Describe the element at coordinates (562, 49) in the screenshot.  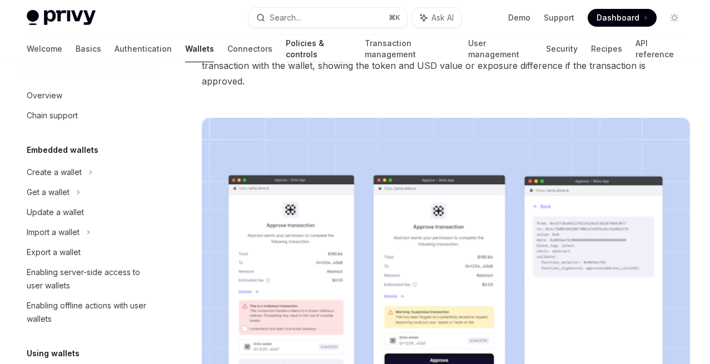
I see `a: Security` at that location.